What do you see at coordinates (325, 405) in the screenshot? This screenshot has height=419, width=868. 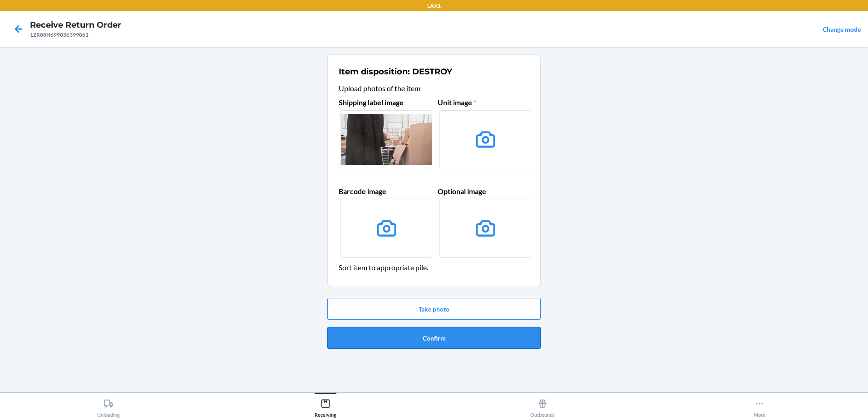 I see `button: Receiving` at bounding box center [325, 405].